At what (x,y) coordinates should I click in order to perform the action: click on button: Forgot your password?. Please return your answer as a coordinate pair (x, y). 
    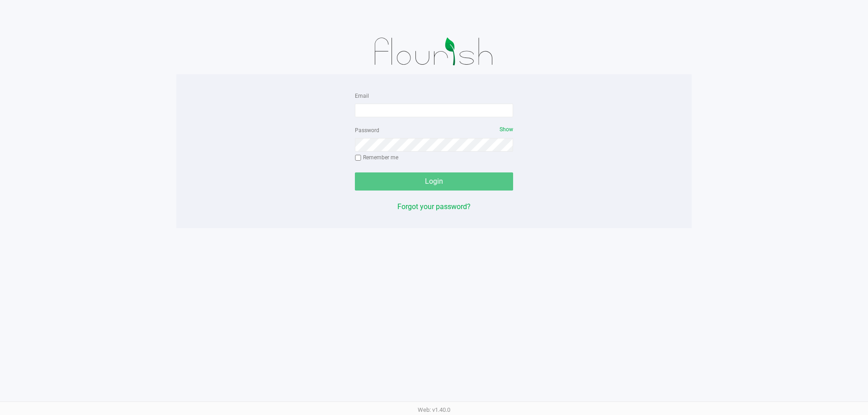
    Looking at the image, I should click on (434, 206).